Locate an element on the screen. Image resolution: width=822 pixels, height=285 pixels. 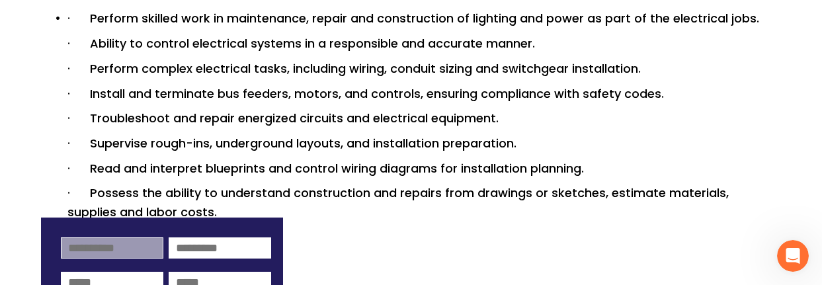
p: · Supervise rough-ins, underground layouts, and installation preparation. is located at coordinates (424, 144).